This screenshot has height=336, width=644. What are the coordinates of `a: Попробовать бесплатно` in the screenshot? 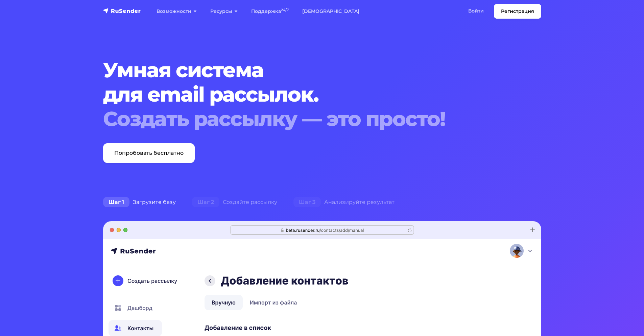 It's located at (149, 153).